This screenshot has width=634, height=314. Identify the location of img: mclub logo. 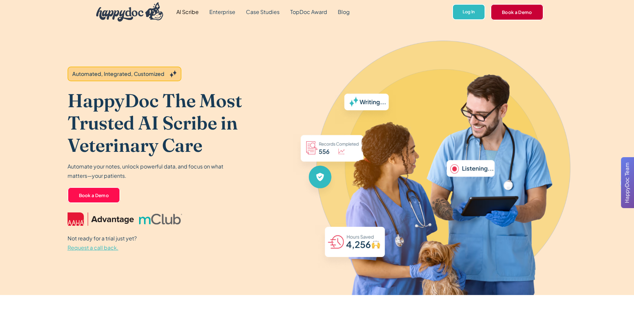
(160, 219).